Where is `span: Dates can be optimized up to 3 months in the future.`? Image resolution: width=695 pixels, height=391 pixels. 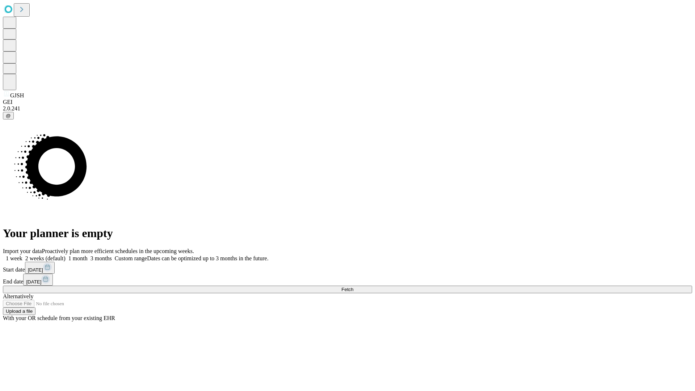
span: Dates can be optimized up to 3 months in the future. is located at coordinates (207, 258).